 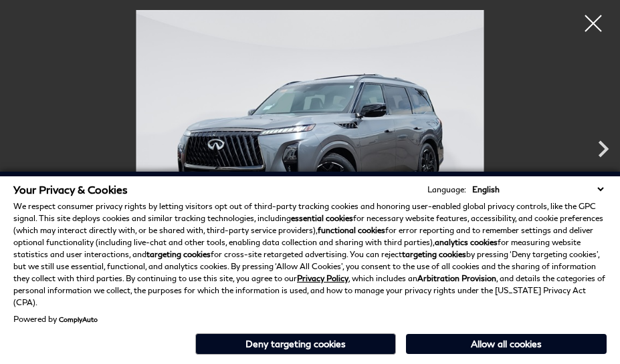 What do you see at coordinates (351, 230) in the screenshot?
I see `strong: functional cookies` at bounding box center [351, 230].